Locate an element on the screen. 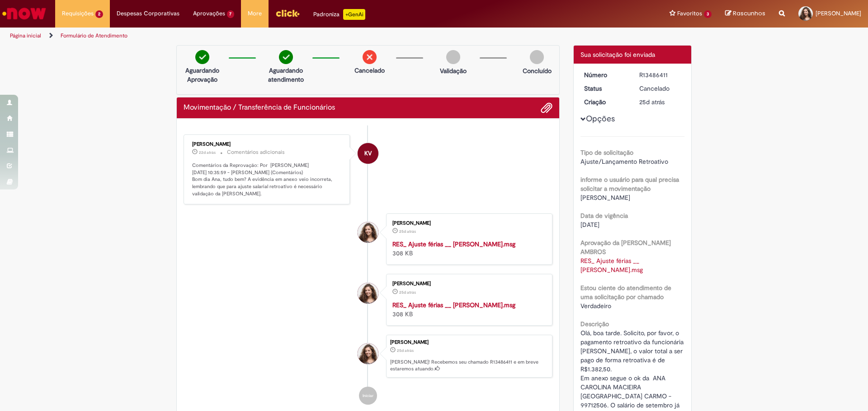 This screenshot has height=411, width=868. span: Verdadeiro is located at coordinates (596, 306).